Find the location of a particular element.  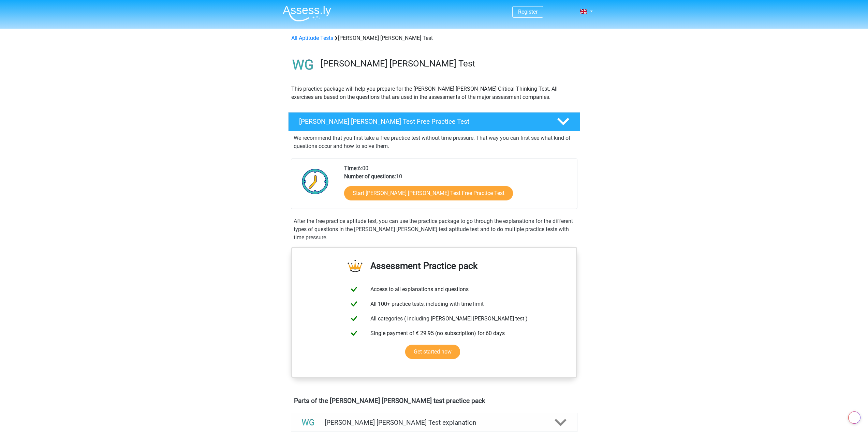

img: Clock is located at coordinates (315, 181).